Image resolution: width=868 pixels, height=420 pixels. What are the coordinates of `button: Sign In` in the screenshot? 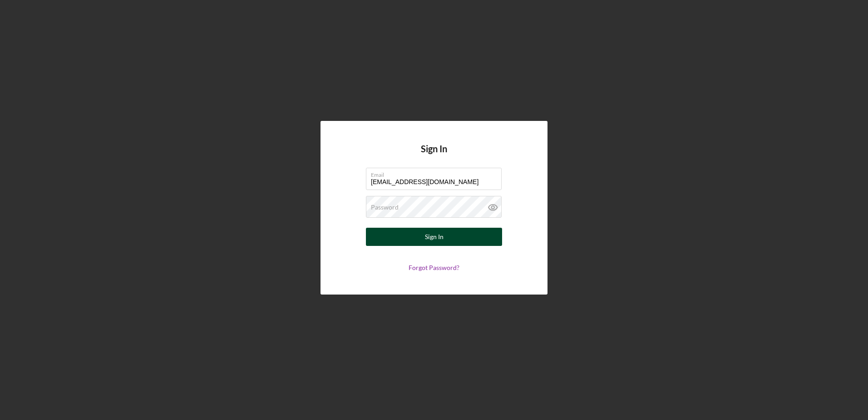 It's located at (434, 237).